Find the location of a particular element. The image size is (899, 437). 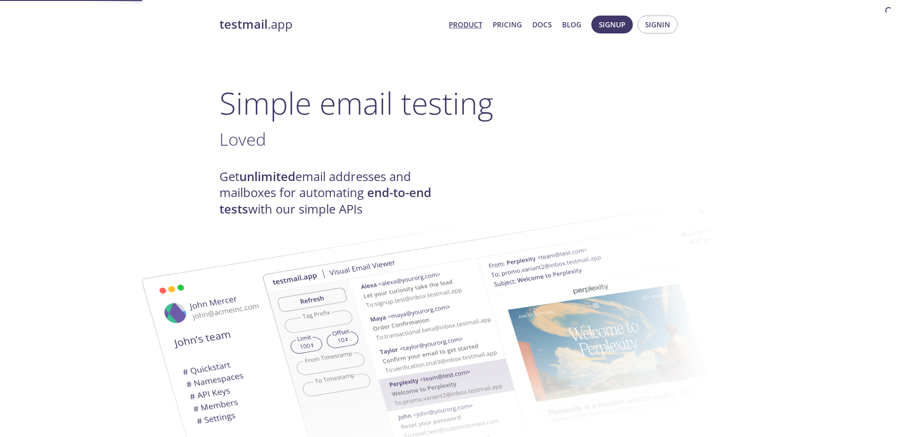

a: Product is located at coordinates (465, 25).